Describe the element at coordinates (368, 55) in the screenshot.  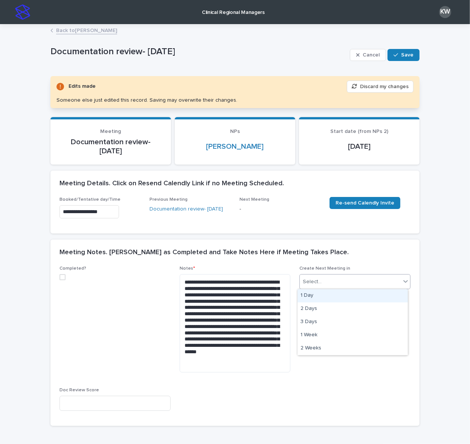
I see `button: Cancel` at that location.